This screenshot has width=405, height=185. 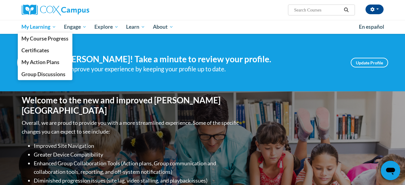 I want to click on a: Certificates, so click(x=45, y=50).